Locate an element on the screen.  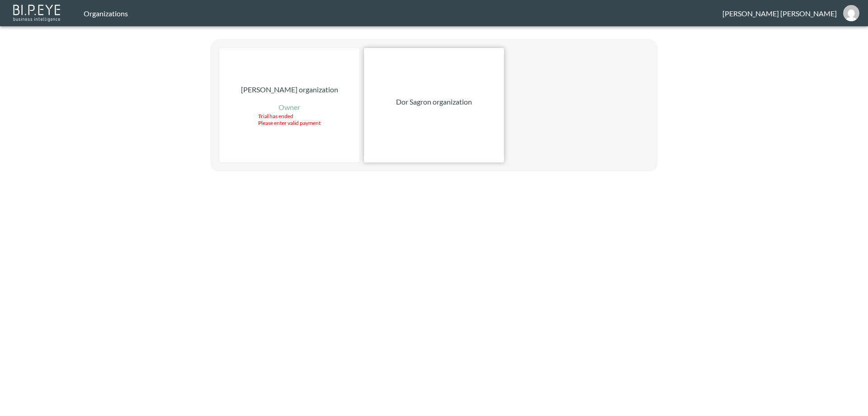
p: Dor Sagron organization is located at coordinates (434, 102).